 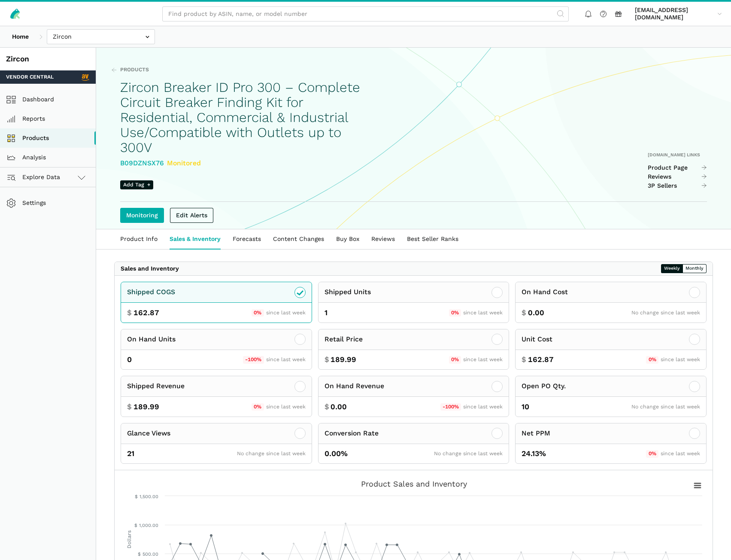 What do you see at coordinates (414, 444) in the screenshot?
I see `button: Conversion Rate 0.00% No change since last week` at bounding box center [414, 444].